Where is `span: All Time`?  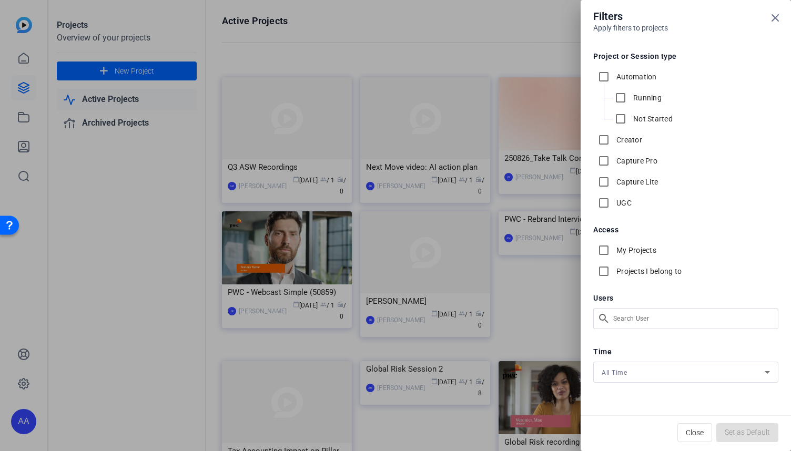 span: All Time is located at coordinates (614, 373).